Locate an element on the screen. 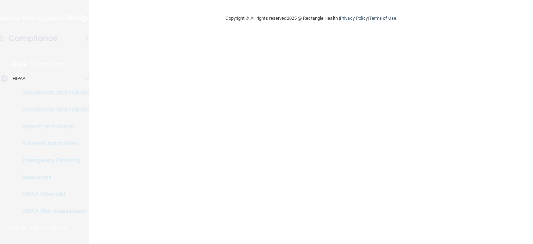  a: Terms of Use is located at coordinates (383, 18).